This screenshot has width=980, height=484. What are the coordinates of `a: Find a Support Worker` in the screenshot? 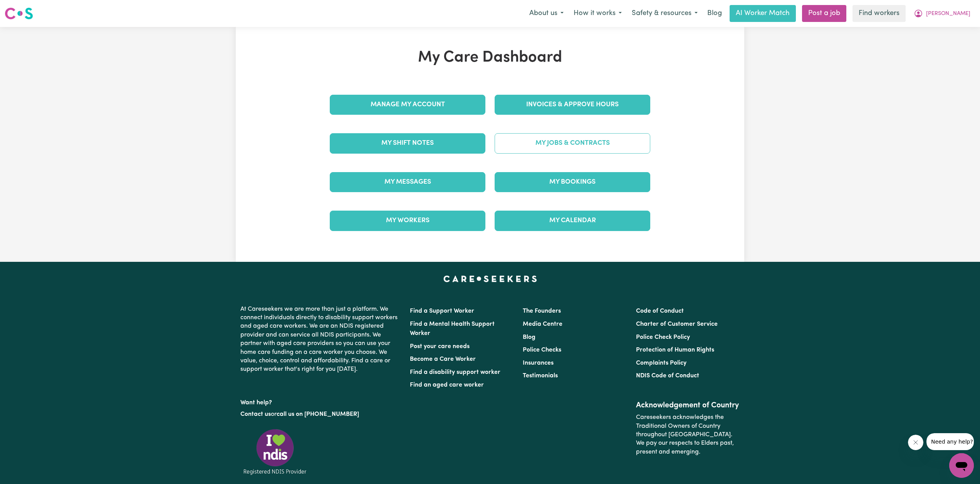 It's located at (442, 311).